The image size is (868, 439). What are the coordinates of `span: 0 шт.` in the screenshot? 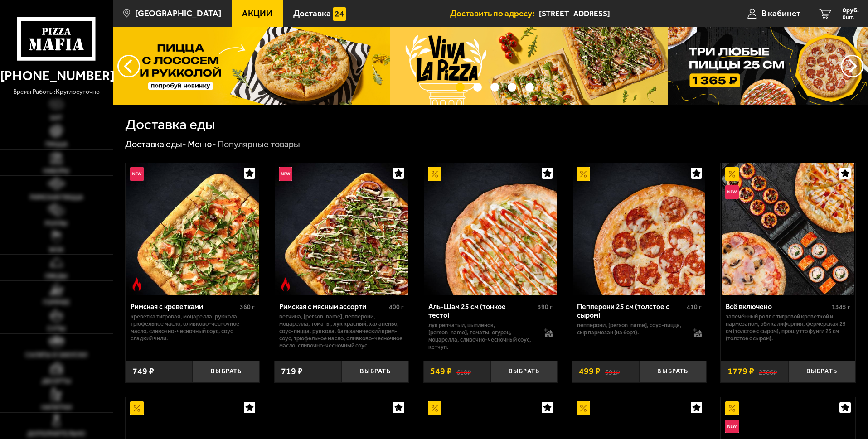 It's located at (851, 17).